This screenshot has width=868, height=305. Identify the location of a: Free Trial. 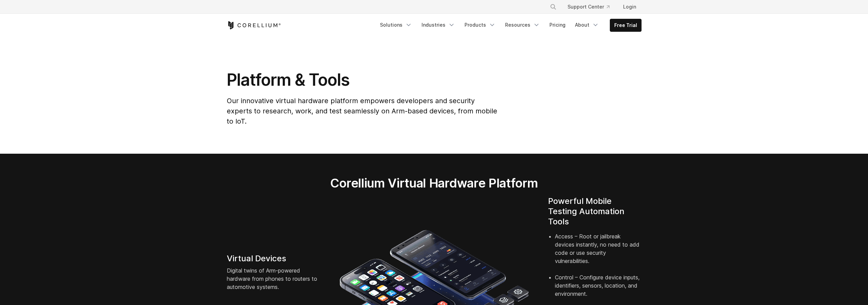
(626, 25).